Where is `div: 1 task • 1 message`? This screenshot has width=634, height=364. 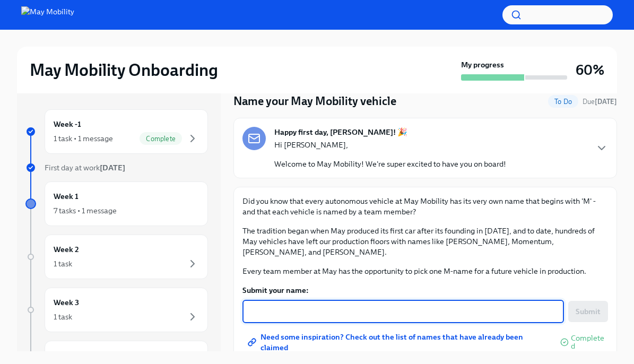
div: 1 task • 1 message is located at coordinates (84, 139).